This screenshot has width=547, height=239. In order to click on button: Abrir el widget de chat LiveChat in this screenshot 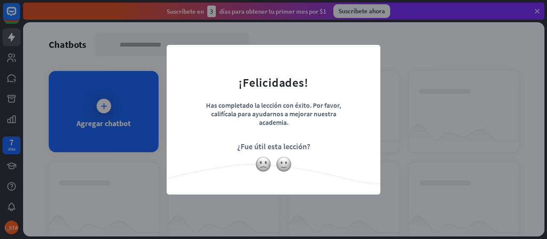, I will do `click(20, 16)`.